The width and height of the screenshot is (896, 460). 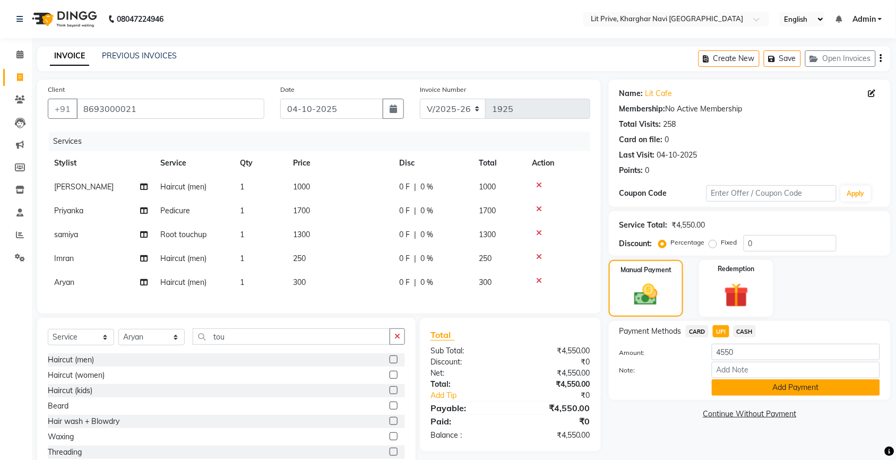 What do you see at coordinates (659, 93) in the screenshot?
I see `a: Lit Cafe` at bounding box center [659, 93].